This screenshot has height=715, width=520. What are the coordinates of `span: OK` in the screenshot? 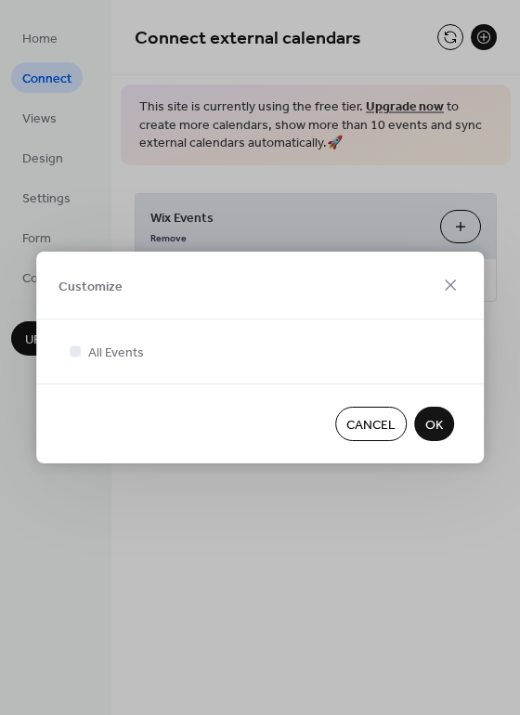 It's located at (434, 425).